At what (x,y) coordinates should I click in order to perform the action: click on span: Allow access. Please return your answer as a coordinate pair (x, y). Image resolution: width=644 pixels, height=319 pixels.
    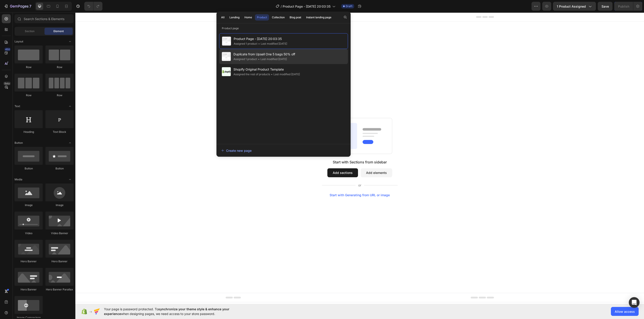
    Looking at the image, I should click on (625, 311).